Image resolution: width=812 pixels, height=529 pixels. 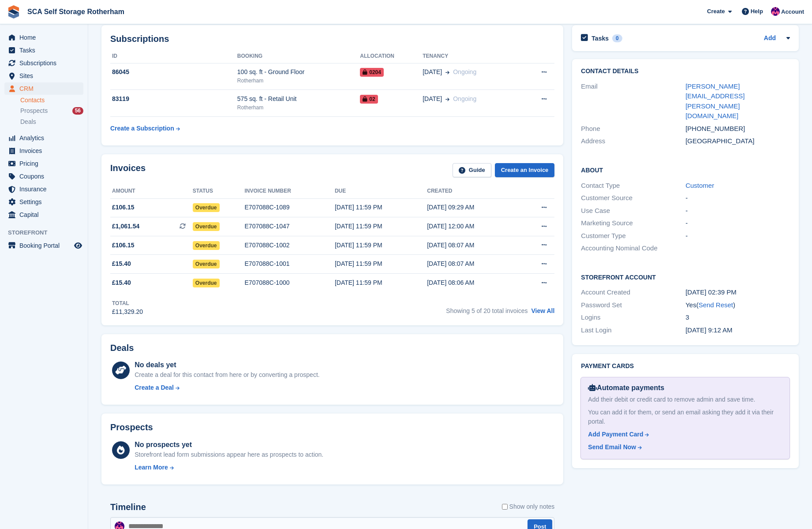 I want to click on div: No deals yet, so click(x=227, y=365).